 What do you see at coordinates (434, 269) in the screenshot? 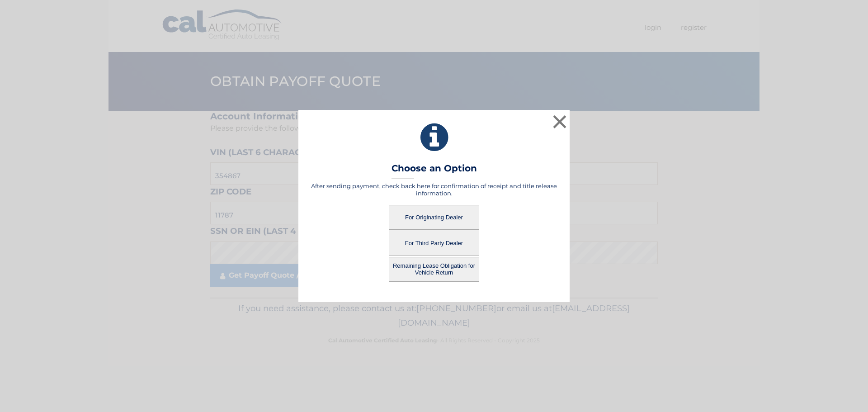
I see `button: Remaining Lease Obligation for Vehicle Return` at bounding box center [434, 269].